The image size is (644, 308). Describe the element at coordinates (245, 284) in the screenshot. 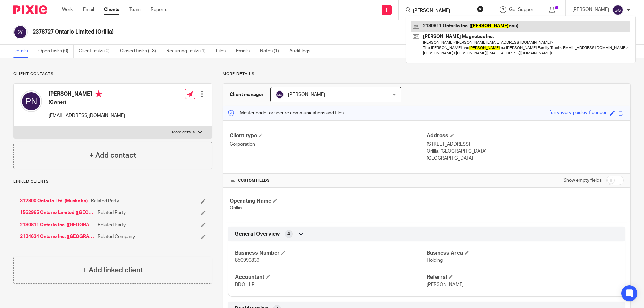

I see `span: BDO LLP` at that location.